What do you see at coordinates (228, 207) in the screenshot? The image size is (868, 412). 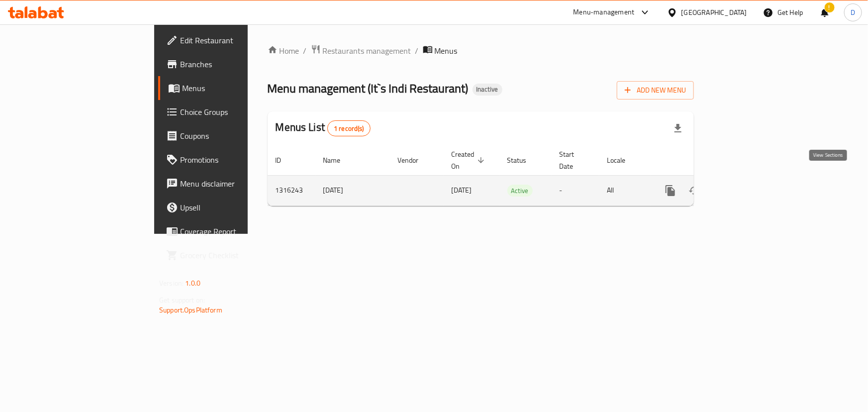 I see `a: Upsell` at bounding box center [228, 207].